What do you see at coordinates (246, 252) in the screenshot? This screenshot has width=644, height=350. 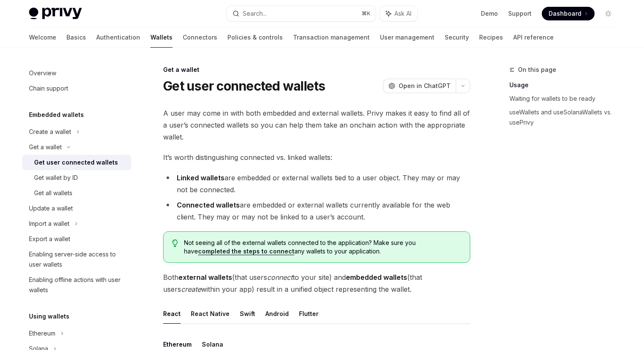 I see `a: completed the steps to connect` at bounding box center [246, 252].